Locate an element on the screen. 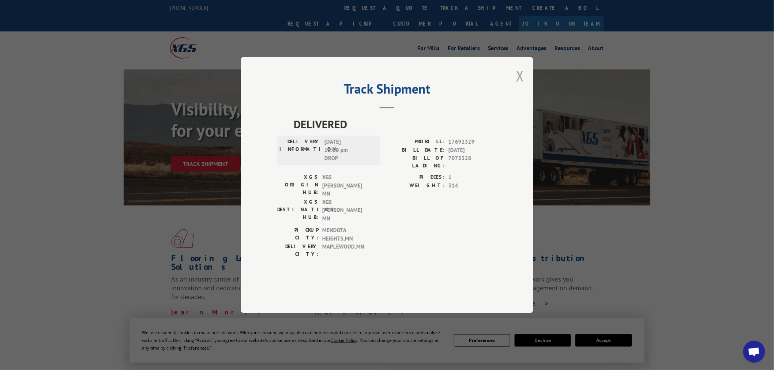  span: MENDOTA HEIGHTS , MN is located at coordinates (347, 234).